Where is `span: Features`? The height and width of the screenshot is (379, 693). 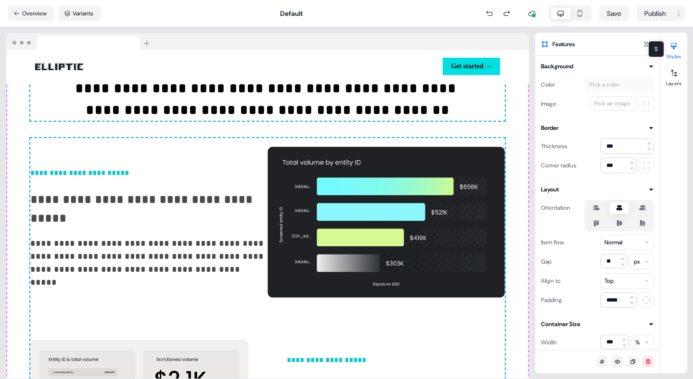
span: Features is located at coordinates (564, 44).